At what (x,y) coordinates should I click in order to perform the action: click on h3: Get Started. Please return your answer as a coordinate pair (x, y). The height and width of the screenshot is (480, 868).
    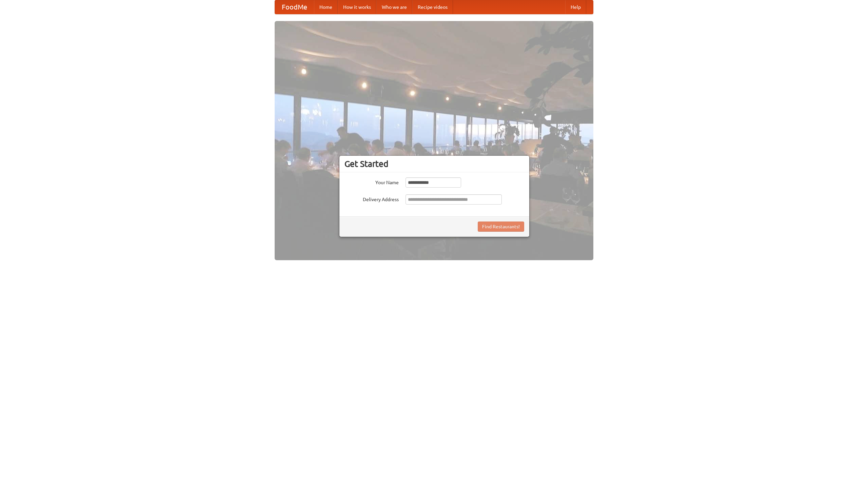
    Looking at the image, I should click on (434, 163).